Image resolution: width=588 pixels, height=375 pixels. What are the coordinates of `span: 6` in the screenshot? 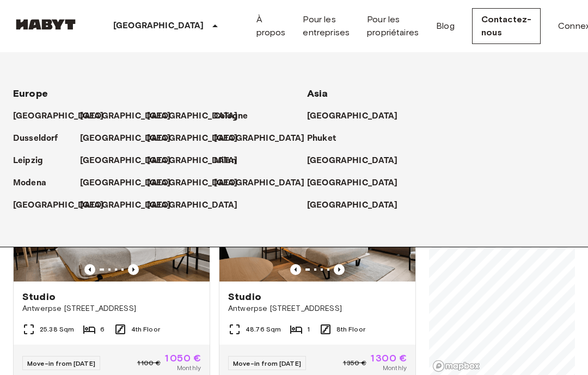 It's located at (103, 330).